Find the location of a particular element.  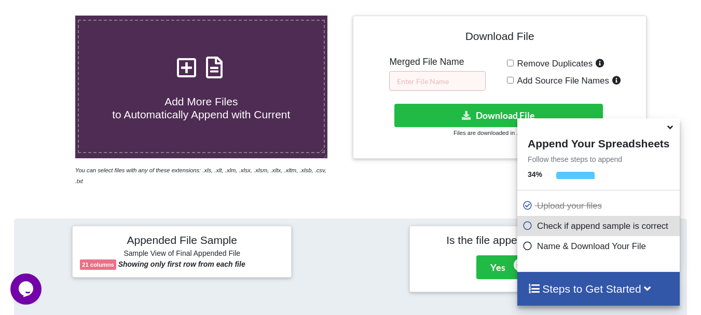

h6: Sample View of Final Appended File is located at coordinates (182, 254).